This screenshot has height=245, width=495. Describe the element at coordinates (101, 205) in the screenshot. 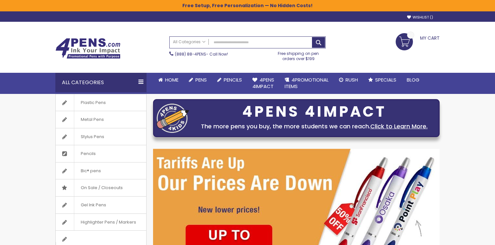

I see `a: Gel Ink Pens` at that location.